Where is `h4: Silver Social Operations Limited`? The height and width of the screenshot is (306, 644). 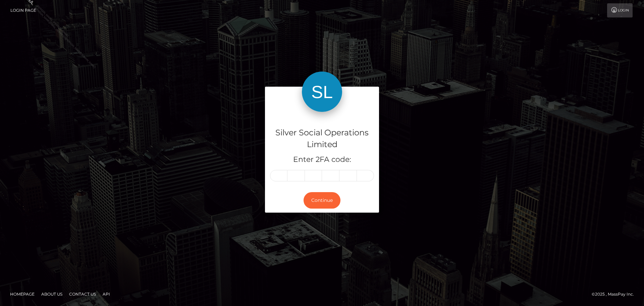 h4: Silver Social Operations Limited is located at coordinates (322, 139).